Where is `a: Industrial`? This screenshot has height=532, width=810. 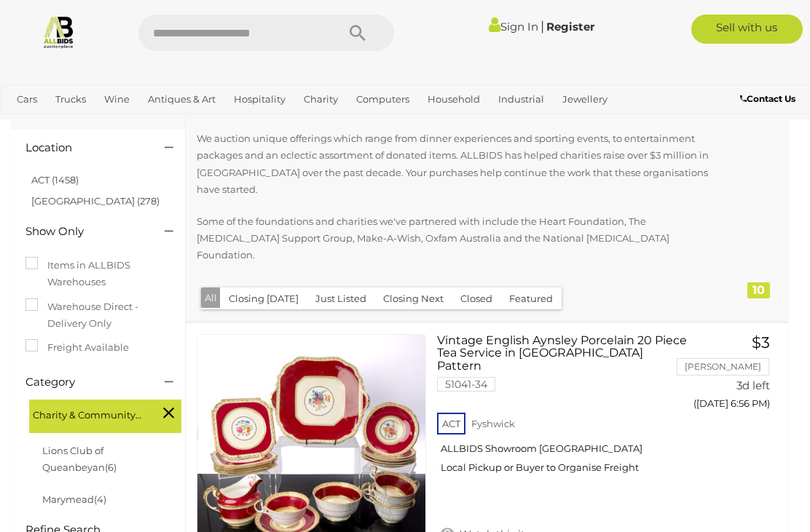
a: Industrial is located at coordinates (521, 99).